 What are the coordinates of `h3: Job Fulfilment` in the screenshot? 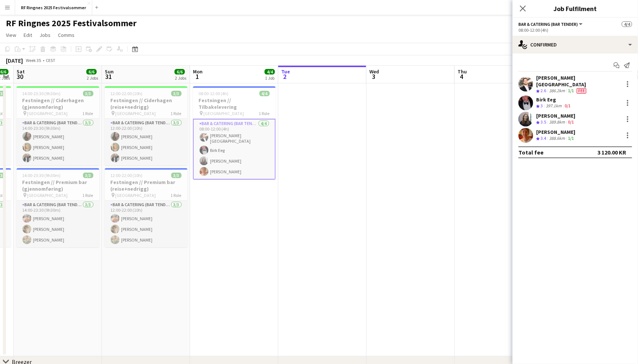 It's located at (575, 9).